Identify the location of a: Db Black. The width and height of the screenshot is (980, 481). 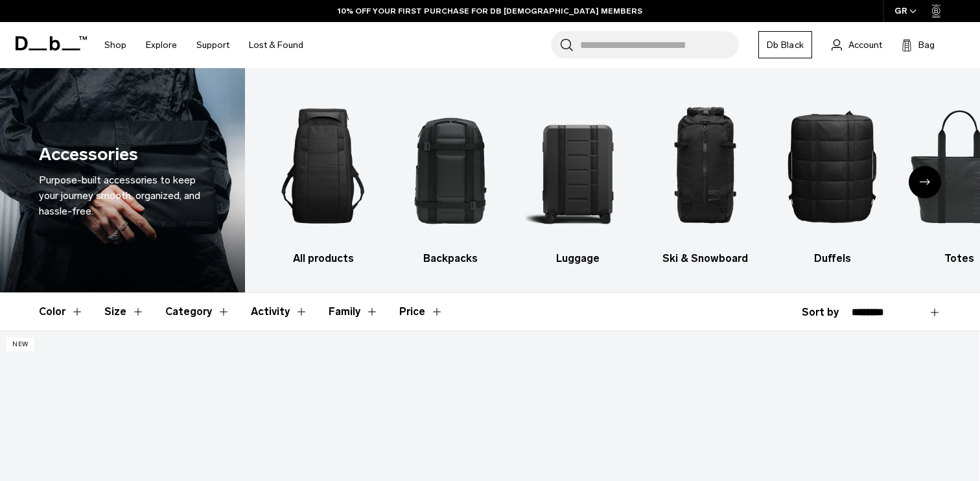
(785, 45).